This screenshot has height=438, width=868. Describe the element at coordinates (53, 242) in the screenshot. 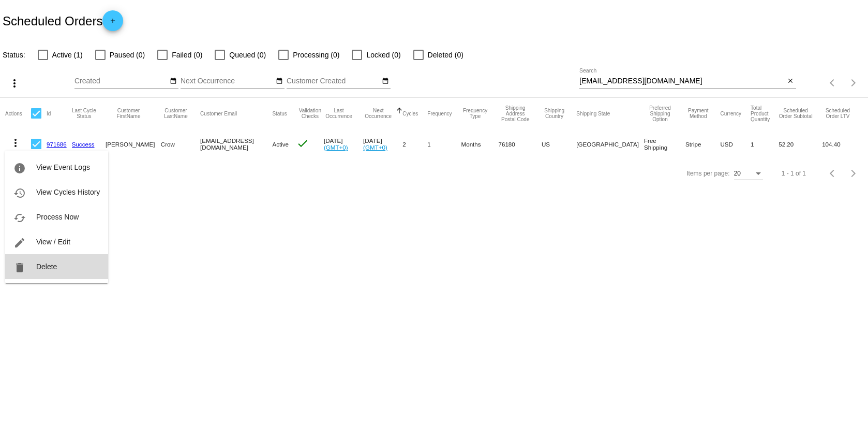

I see `span: View / Edit` at that location.